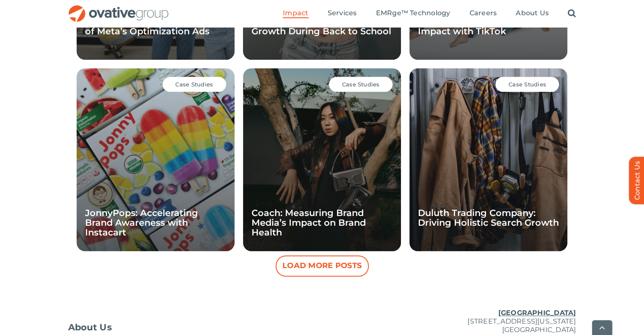 Image resolution: width=644 pixels, height=335 pixels. What do you see at coordinates (413, 13) in the screenshot?
I see `a: EMRge™ Technology` at bounding box center [413, 13].